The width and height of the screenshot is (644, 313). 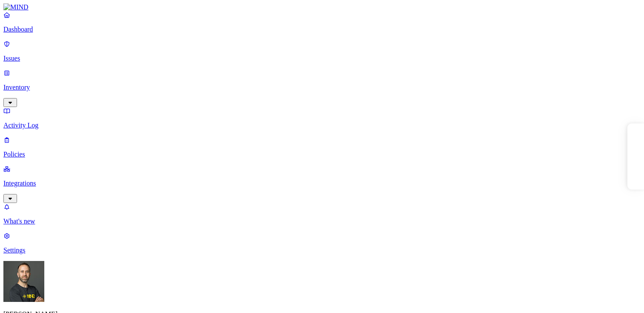 What do you see at coordinates (24, 281) in the screenshot?
I see `img: Tom Mayblum` at bounding box center [24, 281].